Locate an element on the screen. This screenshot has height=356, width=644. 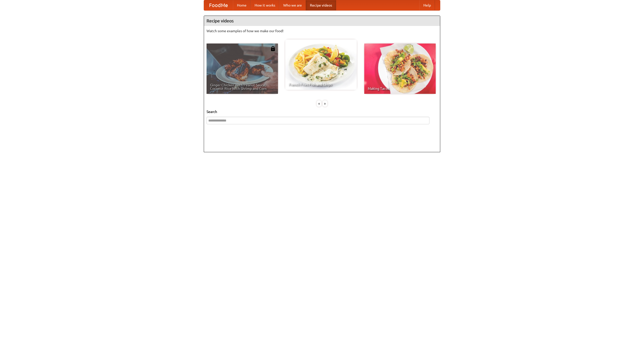
span: Making Tacos is located at coordinates (400, 89).